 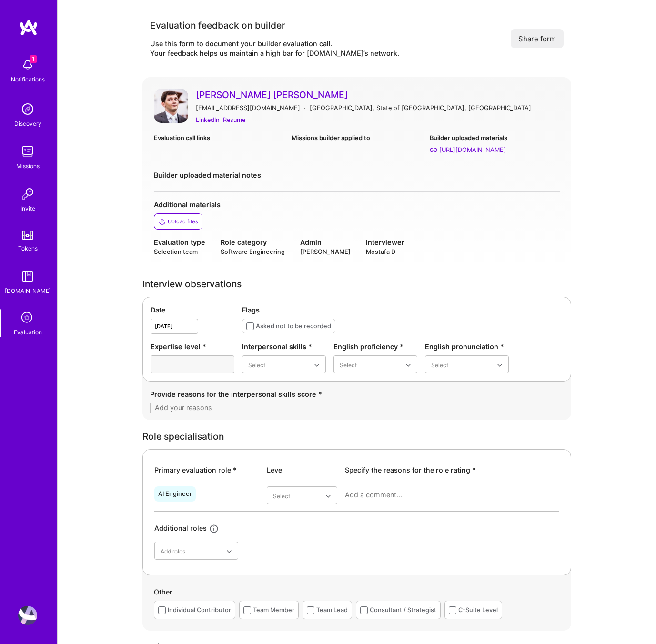 What do you see at coordinates (252, 242) in the screenshot?
I see `div: Role category` at bounding box center [252, 242].